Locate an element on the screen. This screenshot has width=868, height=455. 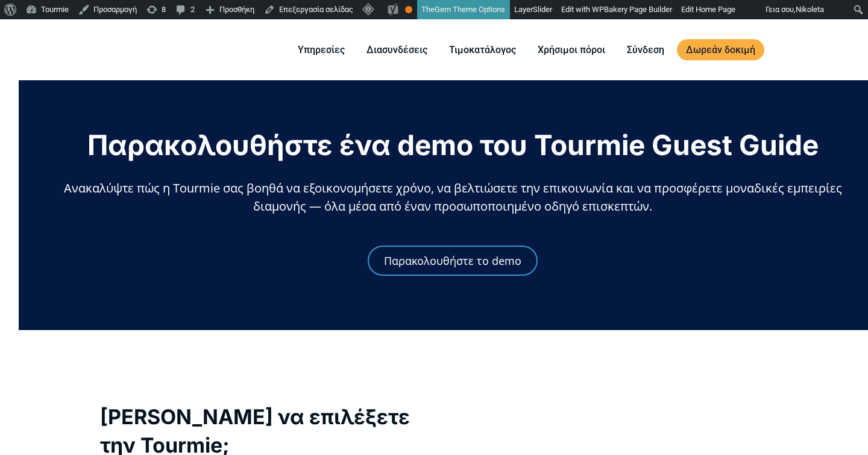
span: Παρακολουθήστε ένα demo του Tourmie Guest Guide is located at coordinates (453, 144).